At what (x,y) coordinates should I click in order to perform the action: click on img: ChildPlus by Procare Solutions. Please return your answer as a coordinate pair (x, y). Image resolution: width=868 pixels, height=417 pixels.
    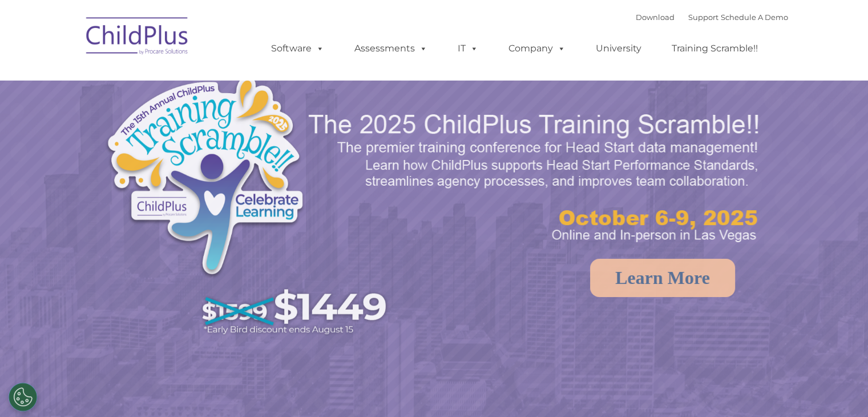
    Looking at the image, I should click on (137, 38).